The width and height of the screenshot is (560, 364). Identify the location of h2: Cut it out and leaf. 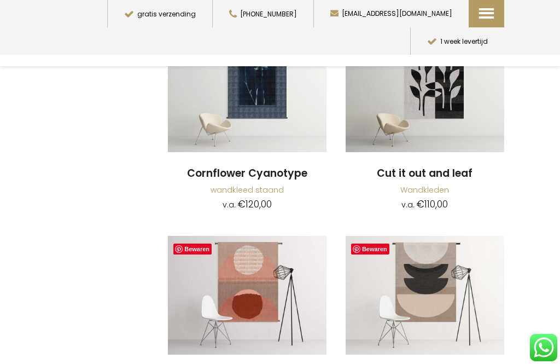
(425, 173).